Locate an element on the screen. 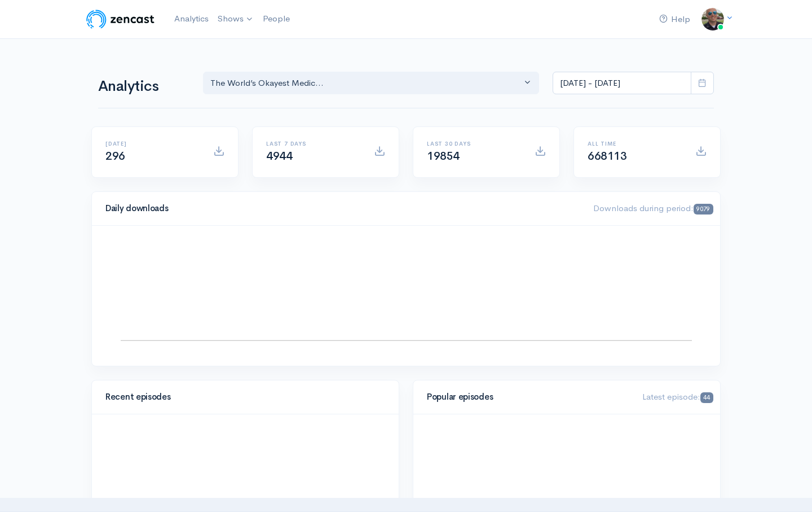 This screenshot has width=812, height=512. h4: Daily downloads is located at coordinates (342, 208).